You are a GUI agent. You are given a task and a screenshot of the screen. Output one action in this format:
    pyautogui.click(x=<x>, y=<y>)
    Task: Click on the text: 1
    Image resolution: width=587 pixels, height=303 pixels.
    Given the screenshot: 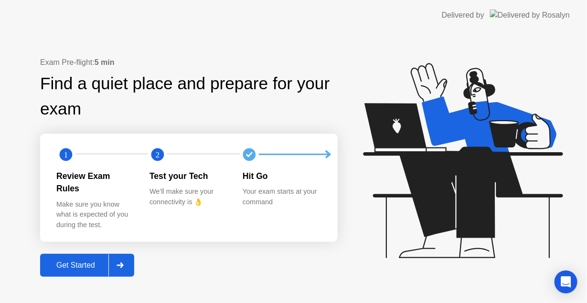 What is the action you would take?
    pyautogui.click(x=66, y=155)
    